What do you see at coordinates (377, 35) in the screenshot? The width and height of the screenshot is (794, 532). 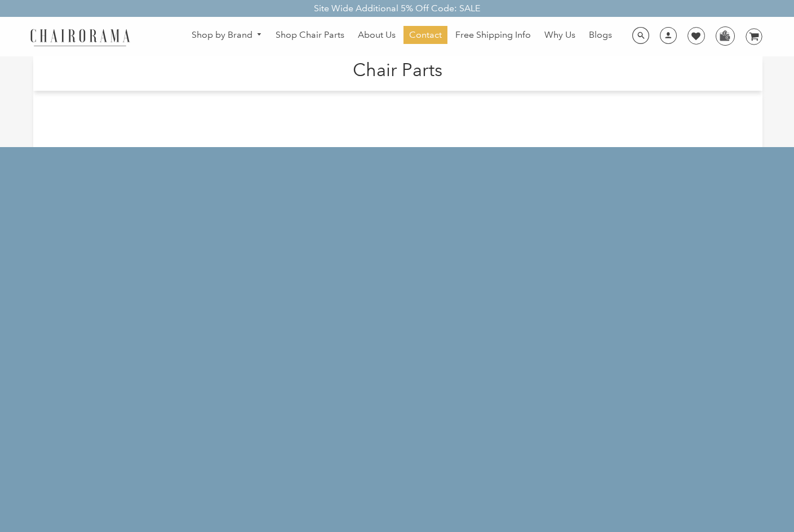 I see `span: About Us` at bounding box center [377, 35].